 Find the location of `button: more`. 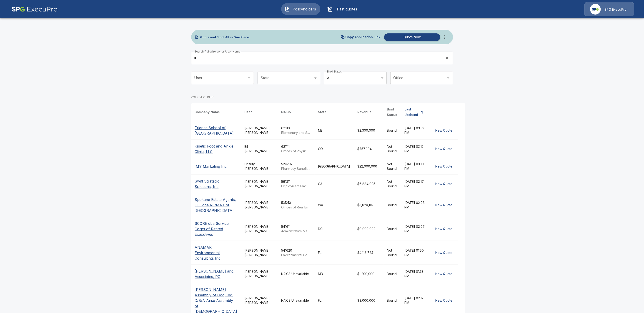

button: more is located at coordinates (445, 37).